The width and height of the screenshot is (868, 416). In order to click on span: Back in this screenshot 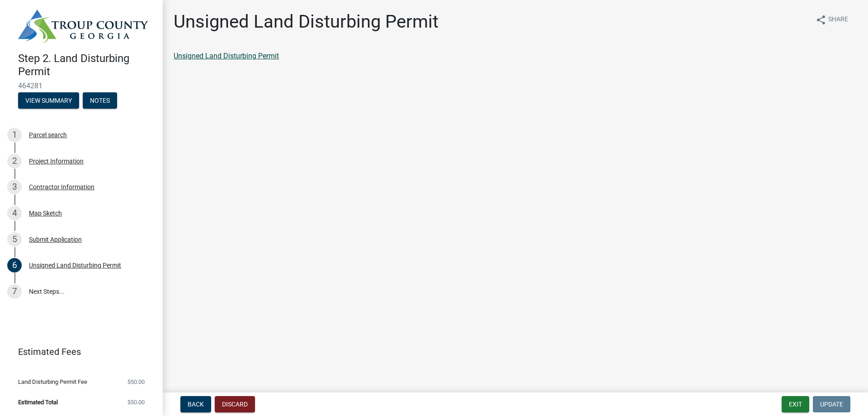, I will do `click(196, 404)`.